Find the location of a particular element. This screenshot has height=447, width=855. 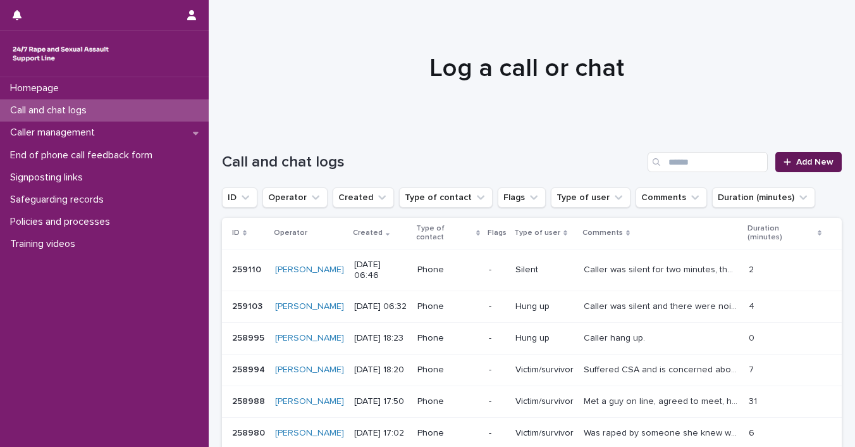

p: Safeguarding records is located at coordinates (59, 199).